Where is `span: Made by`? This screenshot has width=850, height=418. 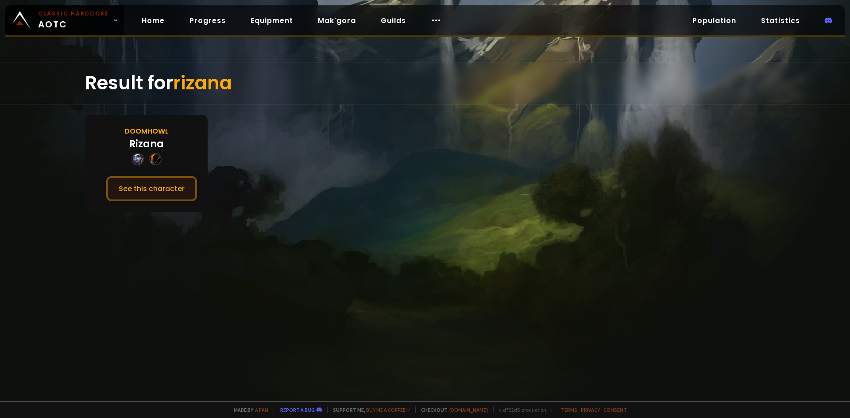 span: Made by is located at coordinates (248, 410).